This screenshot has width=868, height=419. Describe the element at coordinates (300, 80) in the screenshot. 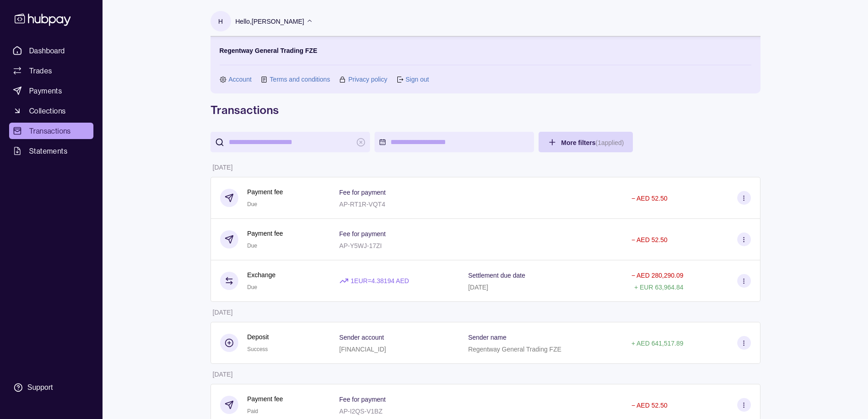

I see `a: Terms and conditions` at that location.